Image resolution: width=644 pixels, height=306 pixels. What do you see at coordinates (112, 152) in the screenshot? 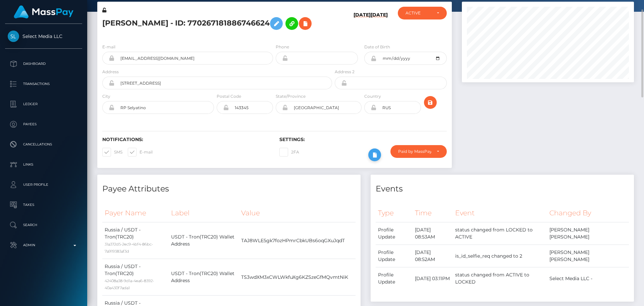
I see `label: SMS` at bounding box center [112, 152].